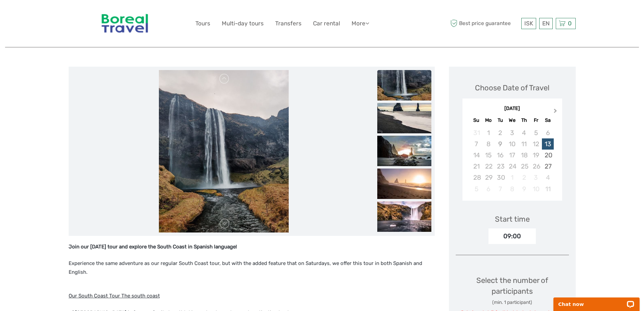 This screenshot has height=311, width=644. Describe the element at coordinates (477, 189) in the screenshot. I see `div: Not available Sunday, October 5th, 2025` at that location.